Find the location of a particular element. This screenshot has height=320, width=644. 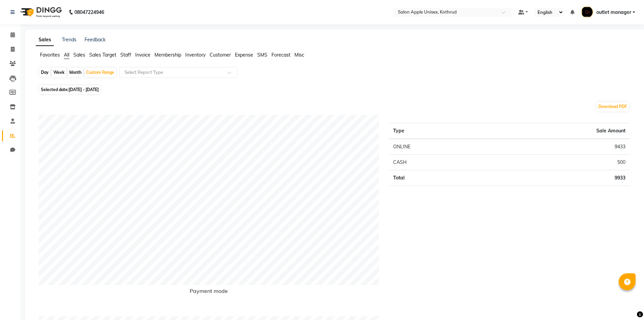

div: Day is located at coordinates (44, 72).